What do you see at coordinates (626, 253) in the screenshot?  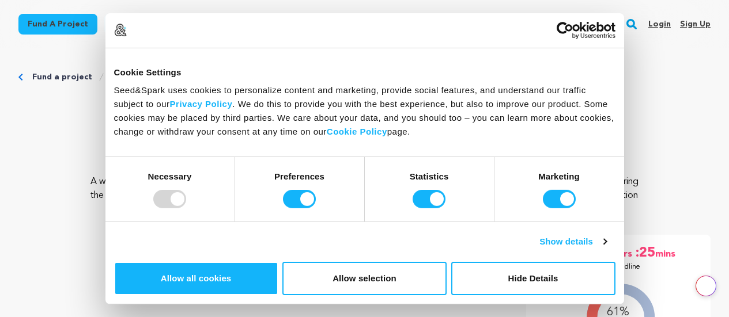 I see `span: hrs` at bounding box center [626, 253].